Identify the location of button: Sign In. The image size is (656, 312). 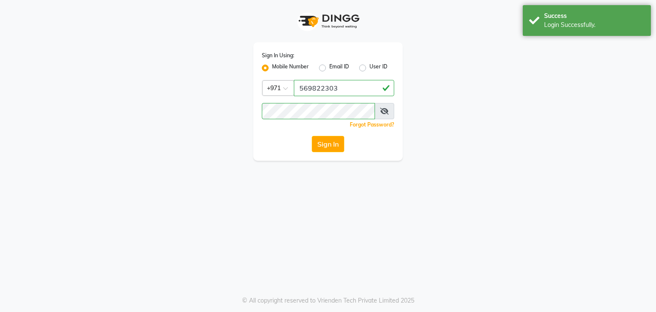
(328, 144).